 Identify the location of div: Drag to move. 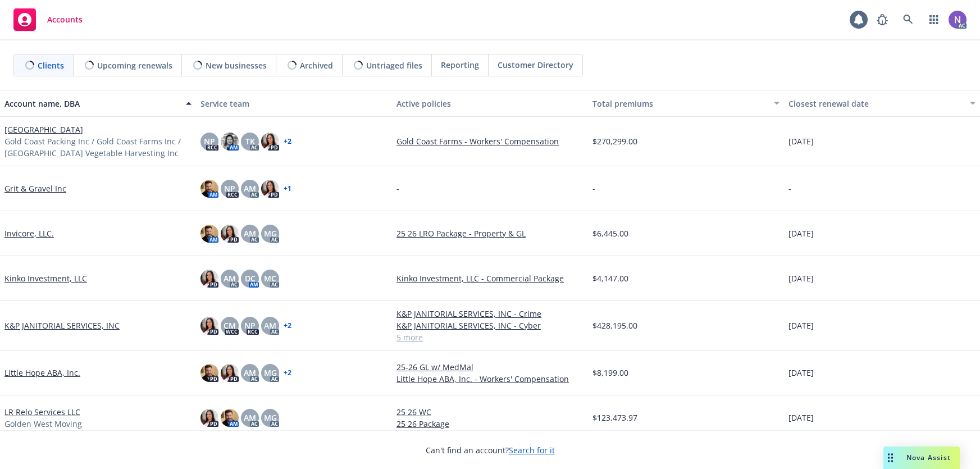
(890, 458).